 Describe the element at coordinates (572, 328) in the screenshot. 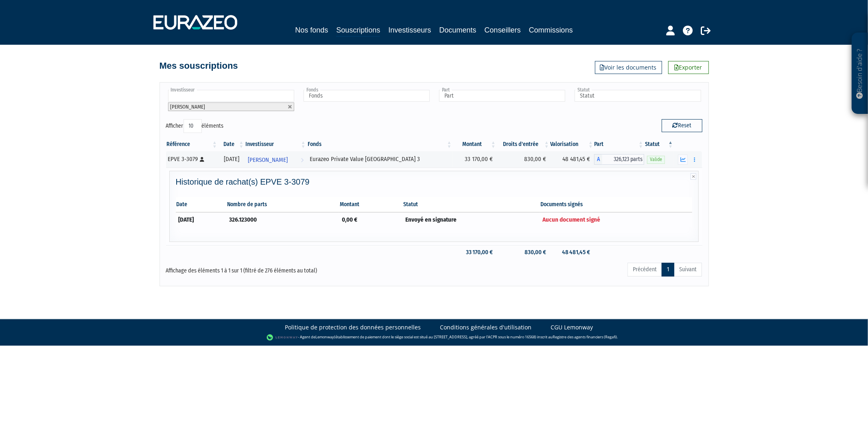

I see `a: CGU Lemonway` at that location.